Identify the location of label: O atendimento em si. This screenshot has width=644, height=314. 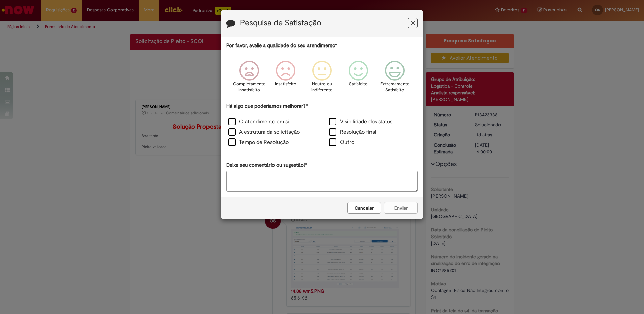
(259, 122).